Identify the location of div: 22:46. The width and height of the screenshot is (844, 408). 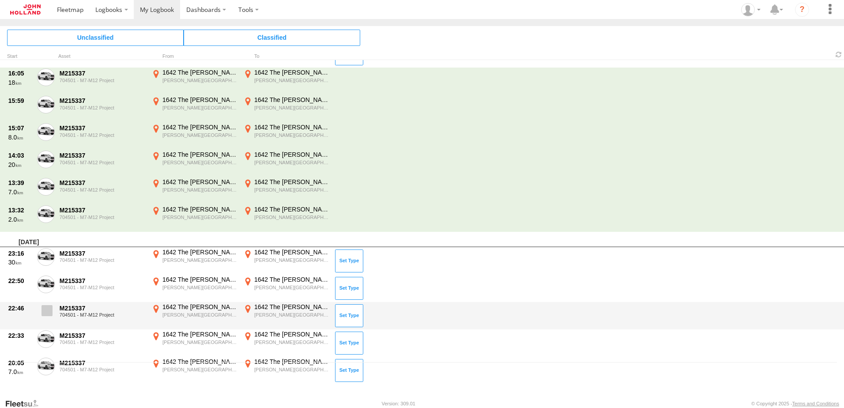
(20, 308).